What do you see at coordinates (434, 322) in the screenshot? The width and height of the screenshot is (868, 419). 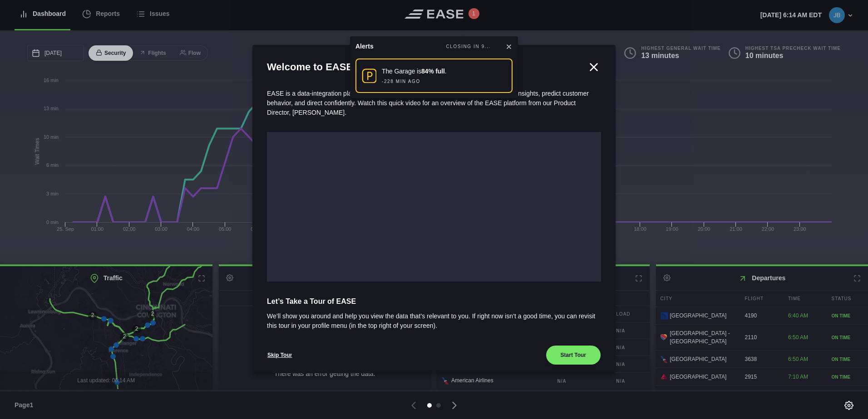 I see `span: We’ll show you around and help you view the data that’s relevant to you. If right now isn’t a goo...` at bounding box center [434, 322].